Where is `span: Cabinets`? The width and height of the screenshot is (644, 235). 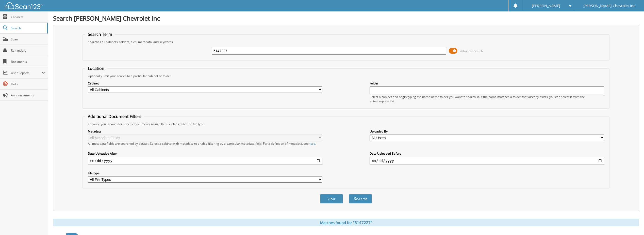
span: Cabinets is located at coordinates (28, 17).